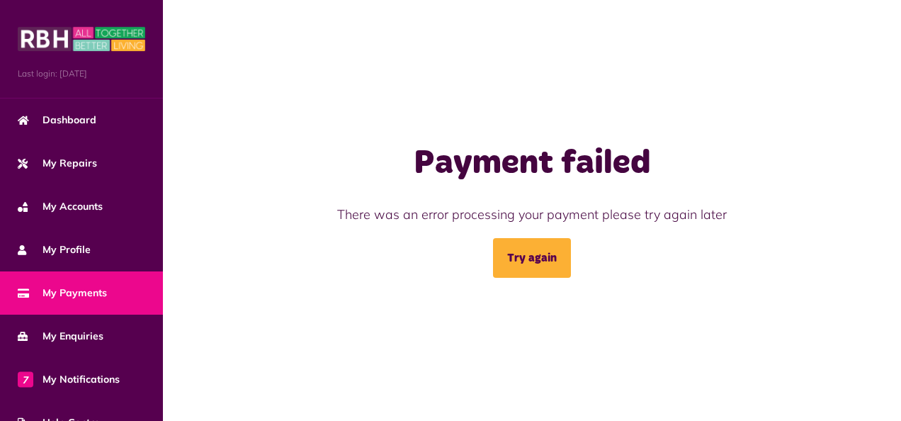  Describe the element at coordinates (54, 249) in the screenshot. I see `span: My Profile` at that location.